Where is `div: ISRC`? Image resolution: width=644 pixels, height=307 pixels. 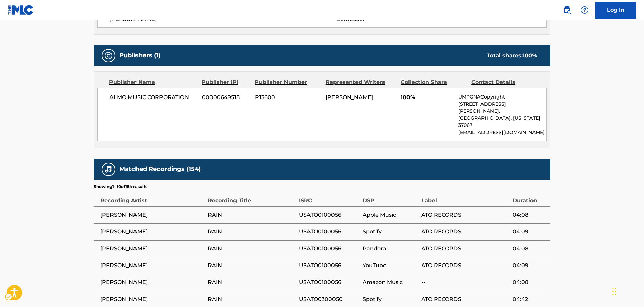 div: ISRC is located at coordinates (329, 197).